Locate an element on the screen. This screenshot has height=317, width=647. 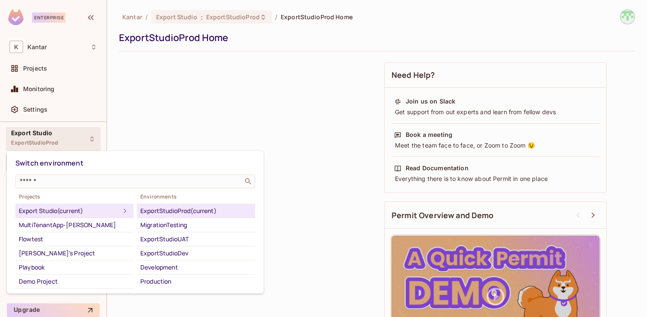
div: Demo Project is located at coordinates (74, 281).